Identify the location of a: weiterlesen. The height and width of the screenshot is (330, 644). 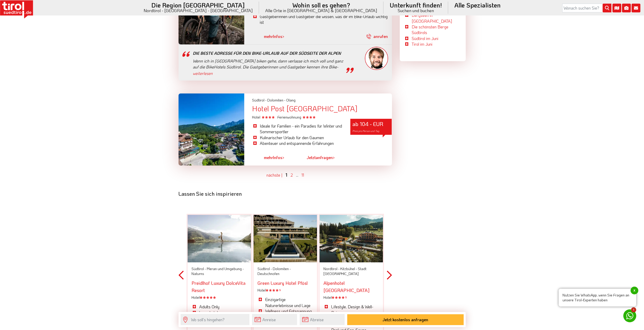
(268, 73).